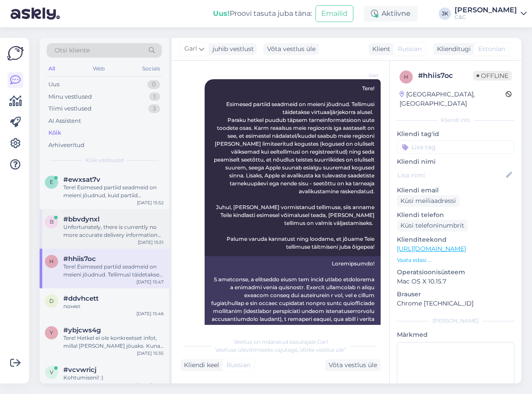  Describe the element at coordinates (114, 378) in the screenshot. I see `div: Kohtumiseni! :)` at that location.